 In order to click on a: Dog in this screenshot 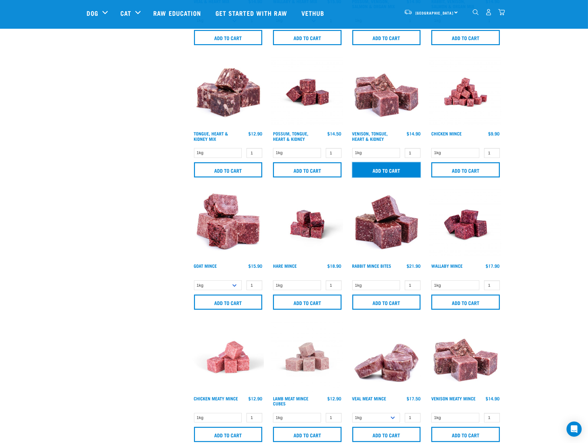, I will do `click(93, 13)`.